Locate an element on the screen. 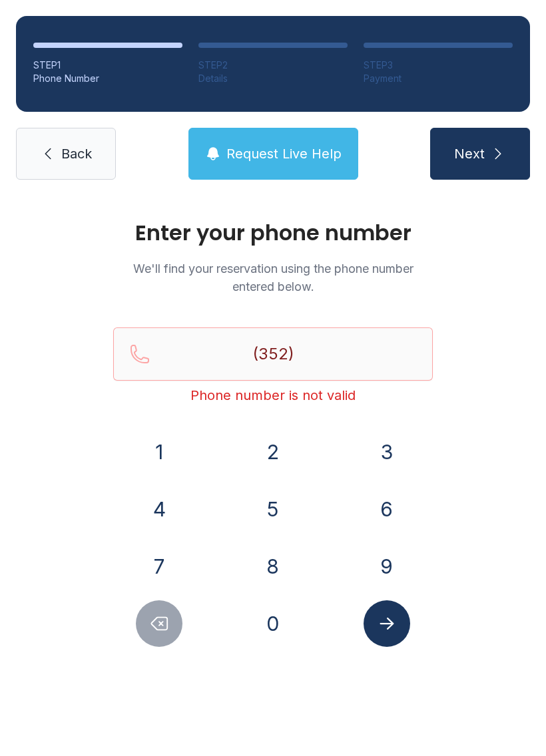 The image size is (546, 756). div: Details is located at coordinates (273, 79).